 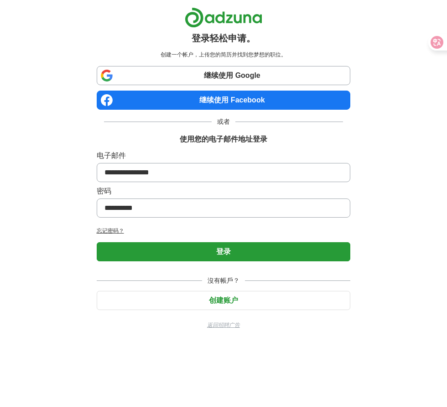 What do you see at coordinates (223, 231) in the screenshot?
I see `a: 忘记密码？` at bounding box center [223, 231].